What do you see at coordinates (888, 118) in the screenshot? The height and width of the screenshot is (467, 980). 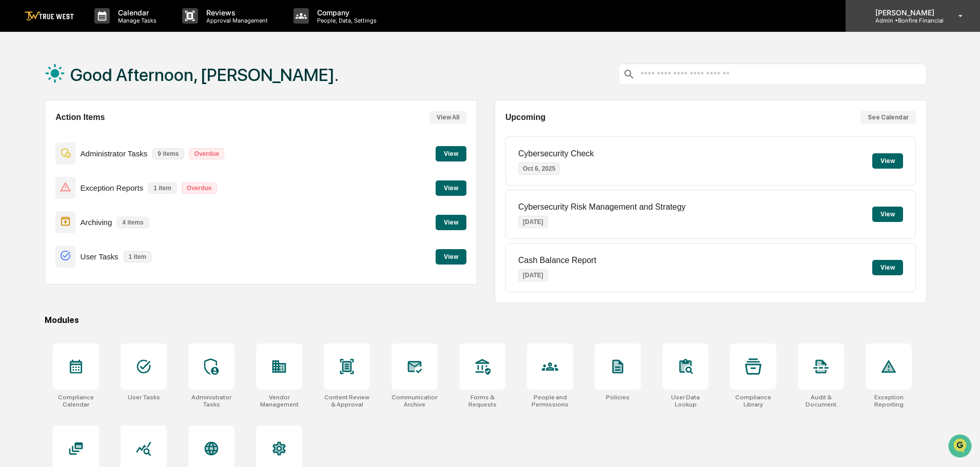 I see `button: See Calendar` at bounding box center [888, 118].